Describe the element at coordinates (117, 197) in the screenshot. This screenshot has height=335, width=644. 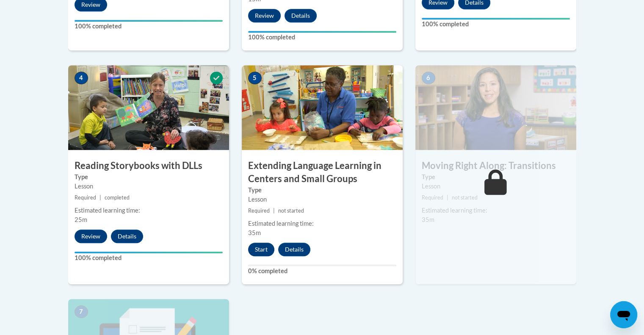
I see `span: completed` at that location.